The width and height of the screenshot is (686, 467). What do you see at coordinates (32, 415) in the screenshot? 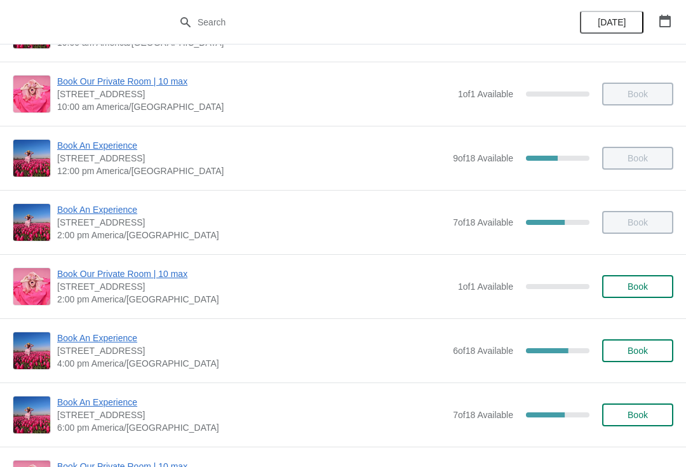
I see `img: Book An Experience | 1815 North Milwaukee Avenue, Chicago, IL, USA | 6:00 pm America/Chicago` at bounding box center [32, 415].